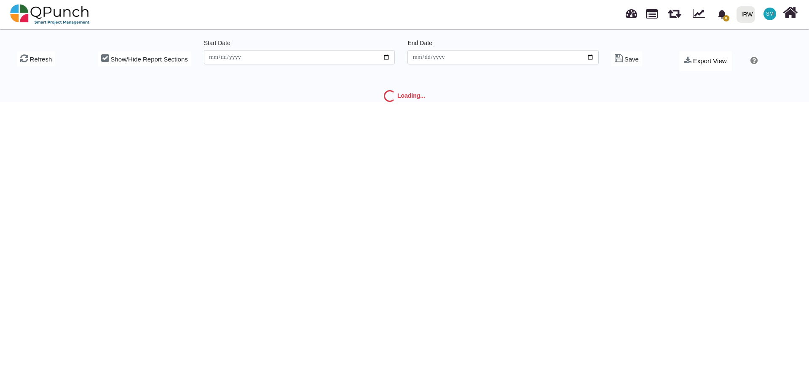 Image resolution: width=809 pixels, height=387 pixels. Describe the element at coordinates (769, 14) in the screenshot. I see `span: Shafqat Mustafa` at that location.